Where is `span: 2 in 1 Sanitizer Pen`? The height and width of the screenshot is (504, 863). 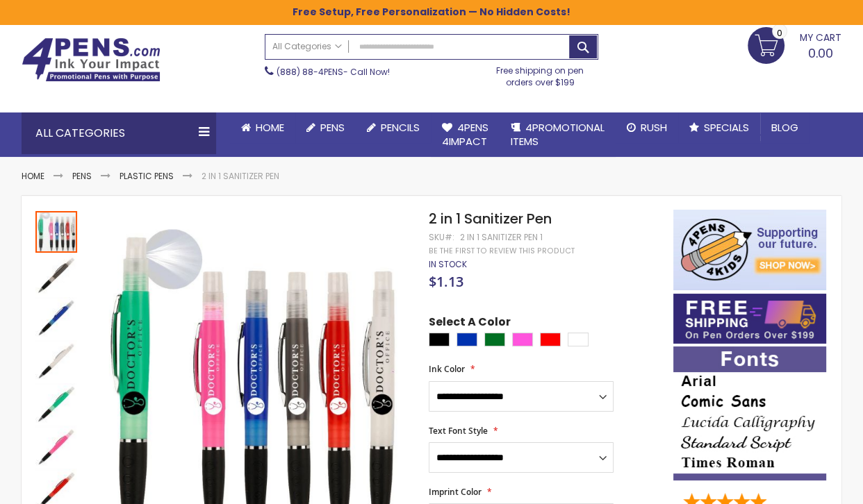
span: 2 in 1 Sanitizer Pen is located at coordinates (490, 219).